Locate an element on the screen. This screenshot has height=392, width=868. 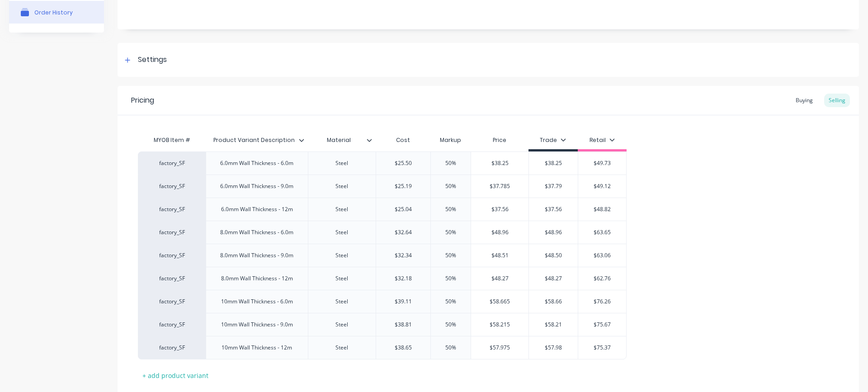
div: $32.64 is located at coordinates (403, 233).